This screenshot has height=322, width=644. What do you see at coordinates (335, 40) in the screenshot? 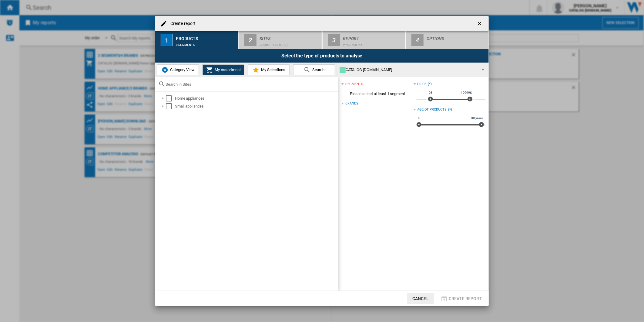
I see `div: 3` at bounding box center [335, 40].